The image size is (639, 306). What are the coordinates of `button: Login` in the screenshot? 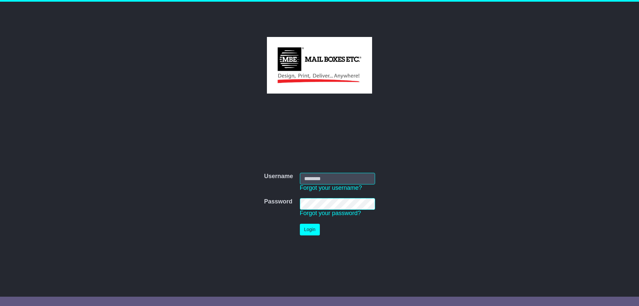 It's located at (310, 229).